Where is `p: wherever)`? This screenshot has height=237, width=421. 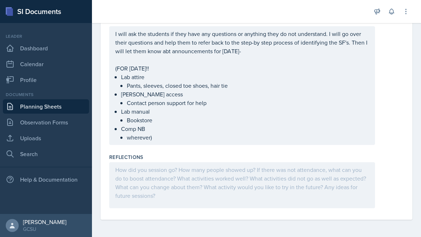
p: wherever) is located at coordinates (248, 137).